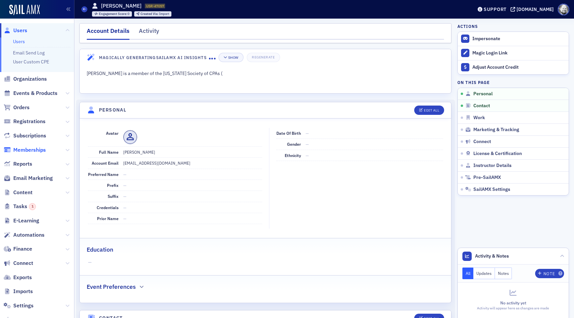 This screenshot has width=574, height=318. I want to click on div: 1, so click(32, 207).